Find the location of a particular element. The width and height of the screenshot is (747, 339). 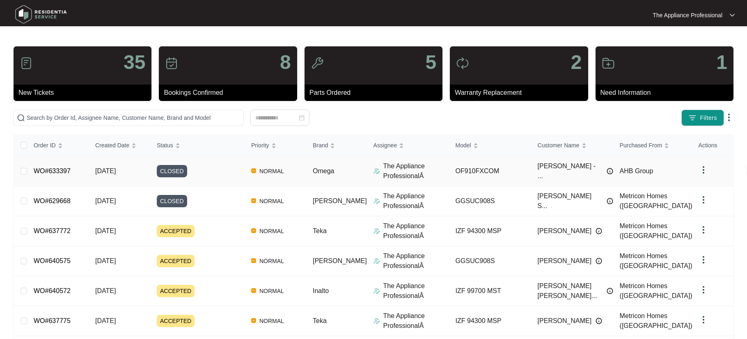

span: Priority is located at coordinates (260, 145).